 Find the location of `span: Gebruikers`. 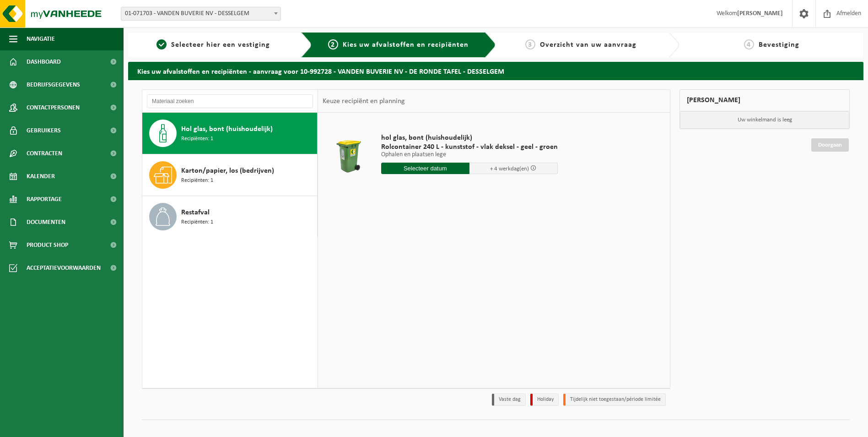

span: Gebruikers is located at coordinates (43, 131).